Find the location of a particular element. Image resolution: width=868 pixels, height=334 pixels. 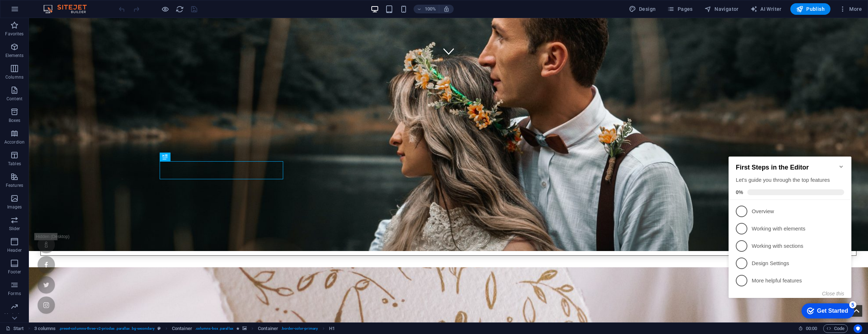

p: Content is located at coordinates (15, 99).